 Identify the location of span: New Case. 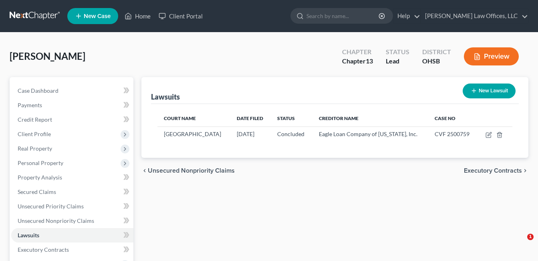
(97, 16).